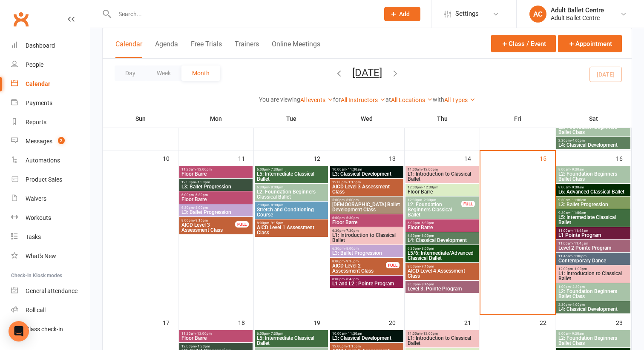  Describe the element at coordinates (50, 218) in the screenshot. I see `a: Workouts` at that location.